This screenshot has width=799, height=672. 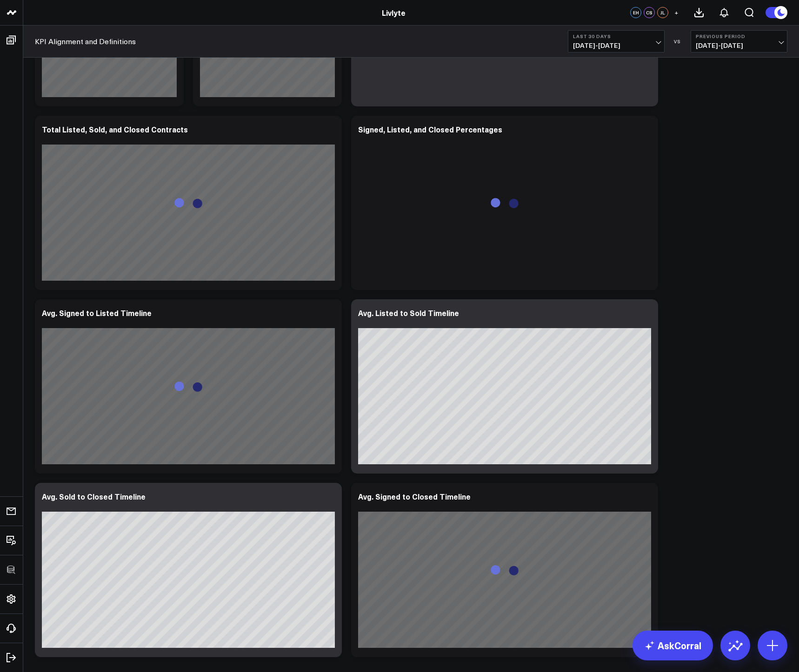 I want to click on div: CS, so click(x=650, y=13).